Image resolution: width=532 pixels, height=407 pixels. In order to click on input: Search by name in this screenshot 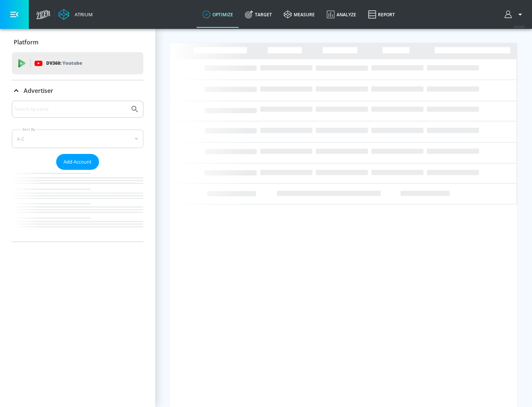, I will do `click(70, 109)`.